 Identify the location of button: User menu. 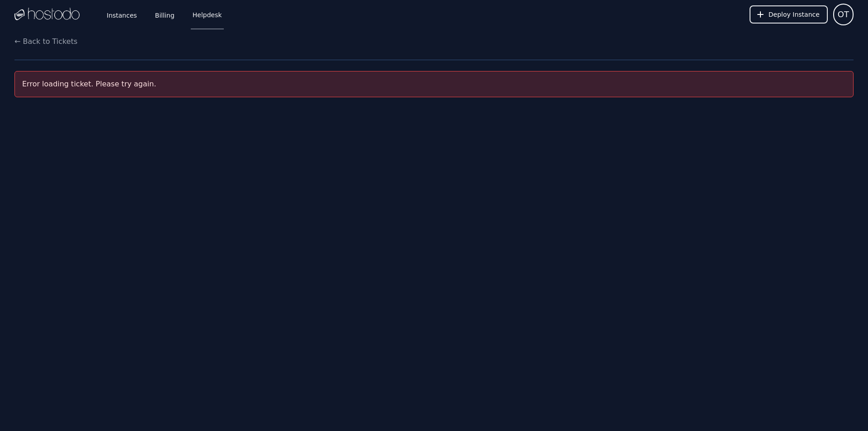
(843, 15).